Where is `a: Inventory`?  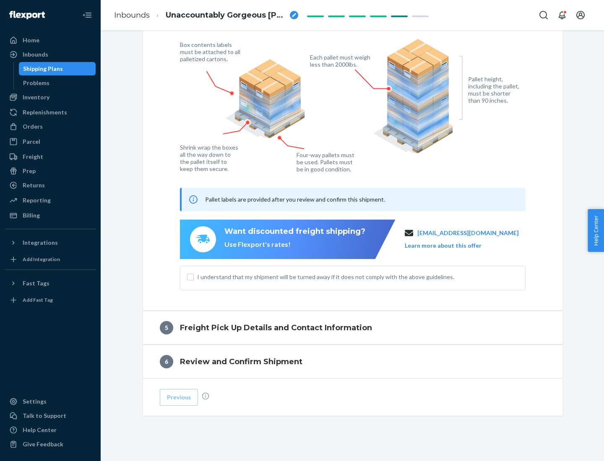
a: Inventory is located at coordinates (50, 97).